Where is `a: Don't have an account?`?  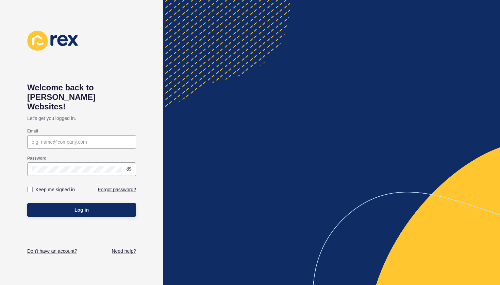 a: Don't have an account? is located at coordinates (52, 251).